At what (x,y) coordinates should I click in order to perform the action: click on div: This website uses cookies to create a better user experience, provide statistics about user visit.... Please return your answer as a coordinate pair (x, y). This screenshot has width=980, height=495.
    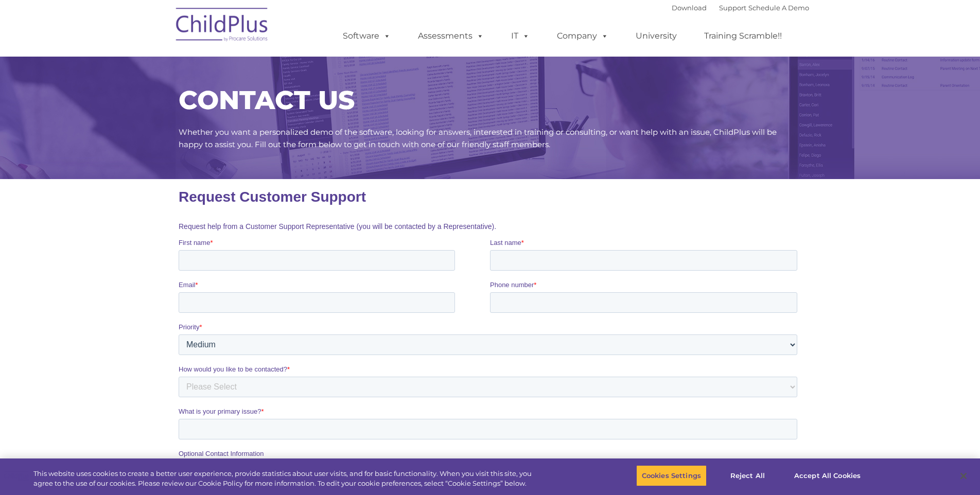
    Looking at the image, I should click on (286, 478).